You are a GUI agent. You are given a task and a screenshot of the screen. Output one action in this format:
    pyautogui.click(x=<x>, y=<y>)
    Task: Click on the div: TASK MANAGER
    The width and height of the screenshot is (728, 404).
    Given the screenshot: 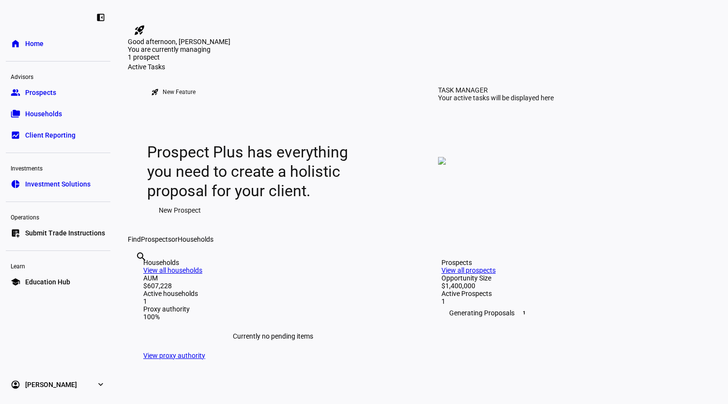 What is the action you would take?
    pyautogui.click(x=463, y=90)
    